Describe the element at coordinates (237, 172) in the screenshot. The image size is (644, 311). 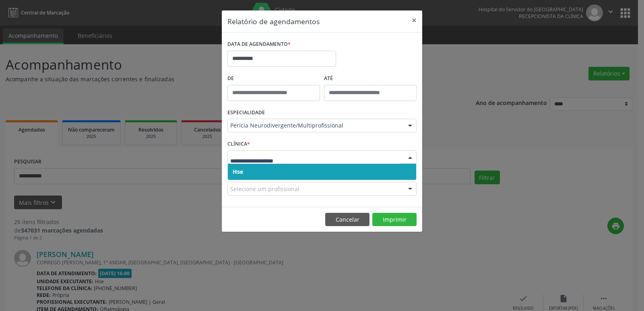
I see `span: Hse` at that location.